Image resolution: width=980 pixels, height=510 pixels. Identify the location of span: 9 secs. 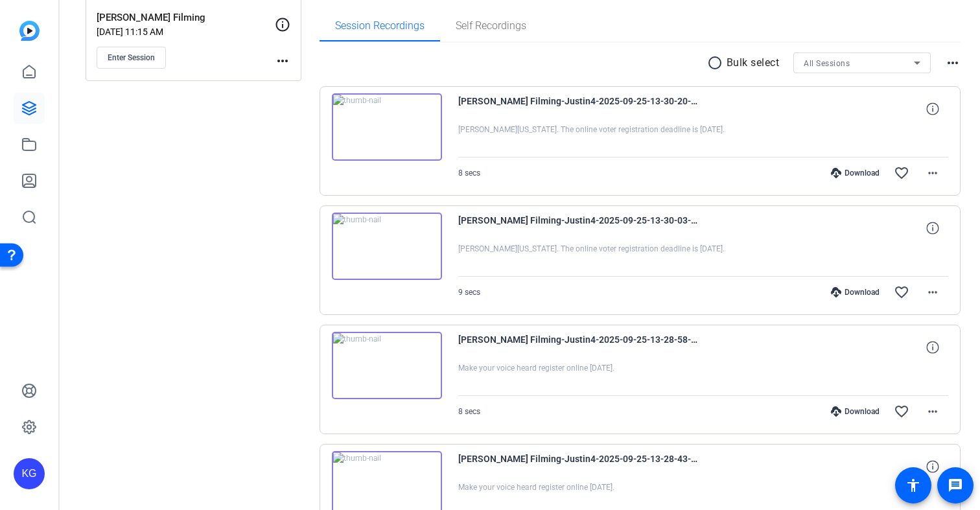
(469, 293).